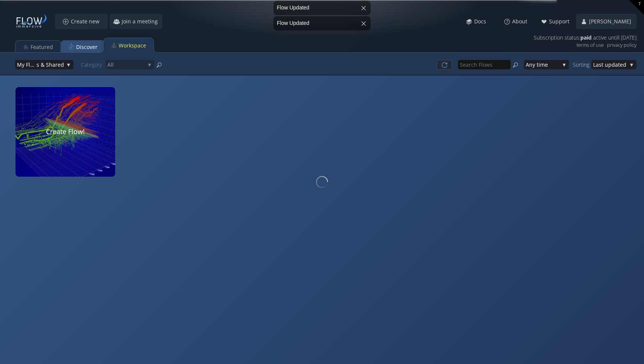 The height and width of the screenshot is (364, 644). I want to click on a: privacy policy, so click(622, 45).